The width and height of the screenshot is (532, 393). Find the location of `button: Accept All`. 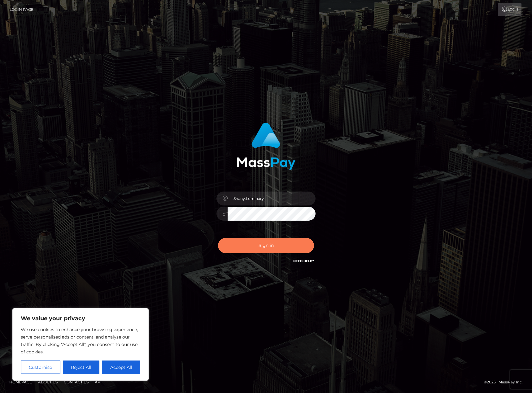

button: Accept All is located at coordinates (121, 368).